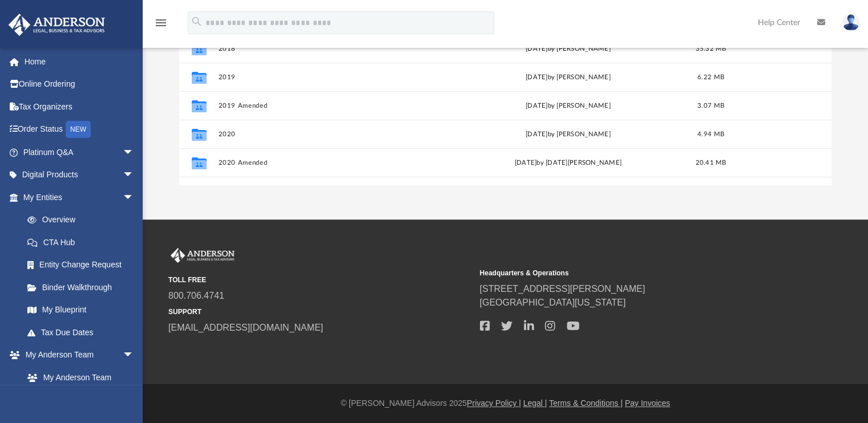  Describe the element at coordinates (83, 332) in the screenshot. I see `a: Tax Due Dates` at that location.